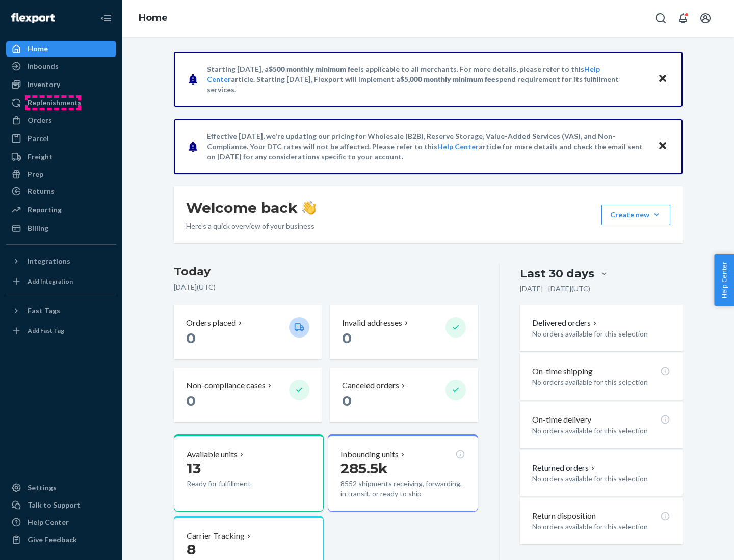 The height and width of the screenshot is (560, 734). I want to click on a: Talk to Support, so click(61, 505).